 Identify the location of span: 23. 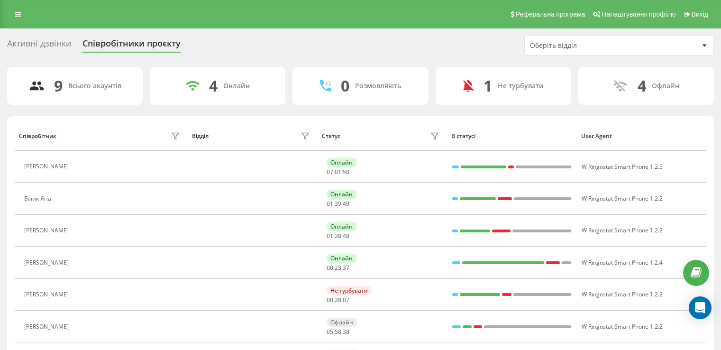
(338, 267).